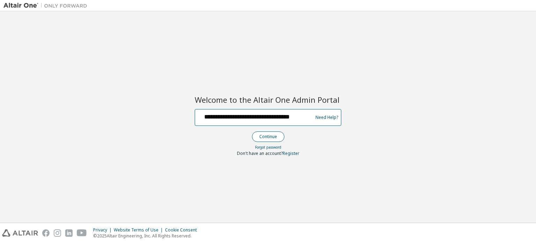 This screenshot has height=243, width=536. Describe the element at coordinates (183, 230) in the screenshot. I see `div: Cookie Consent` at that location.